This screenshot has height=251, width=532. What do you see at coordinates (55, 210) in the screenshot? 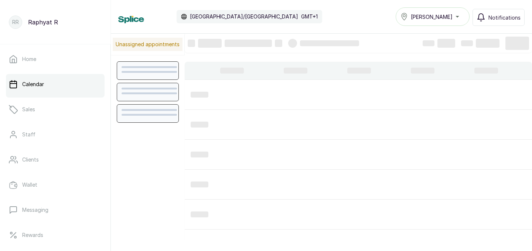
I see `a: Messaging` at bounding box center [55, 210].